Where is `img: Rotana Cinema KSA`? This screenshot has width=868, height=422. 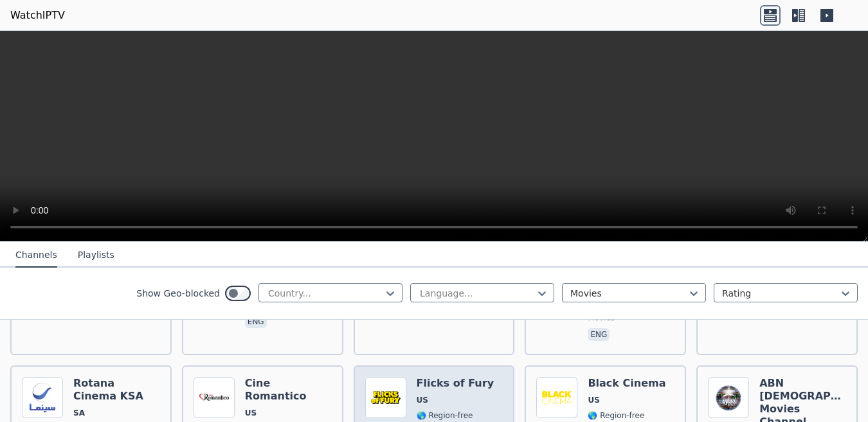 img: Rotana Cinema KSA is located at coordinates (43, 397).